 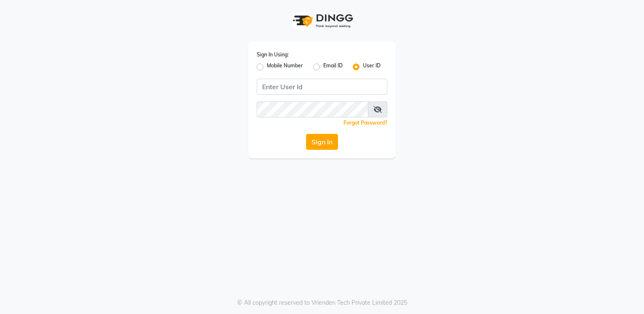 What do you see at coordinates (272, 55) in the screenshot?
I see `label: Sign In Using:` at bounding box center [272, 55].